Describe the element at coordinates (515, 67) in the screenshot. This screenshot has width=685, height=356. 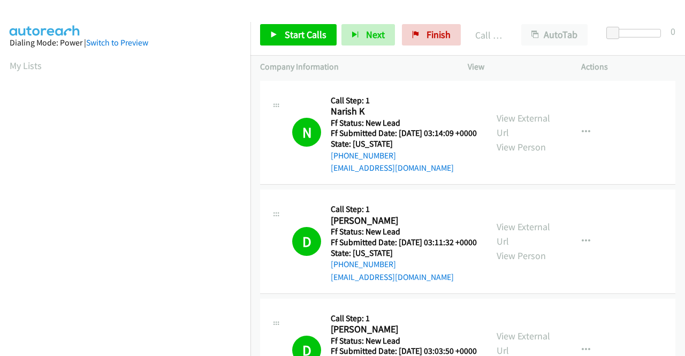
I see `p: View` at that location.